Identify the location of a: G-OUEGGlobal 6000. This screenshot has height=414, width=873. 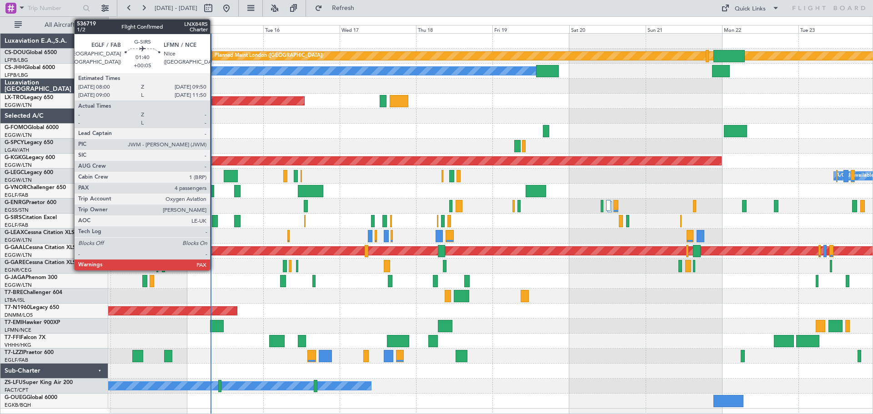
(31, 398).